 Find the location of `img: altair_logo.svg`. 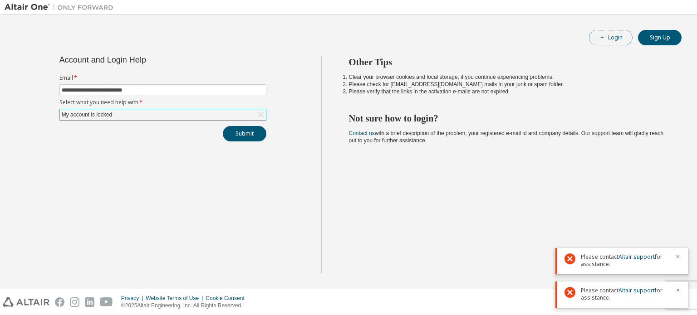

img: altair_logo.svg is located at coordinates (26, 302).